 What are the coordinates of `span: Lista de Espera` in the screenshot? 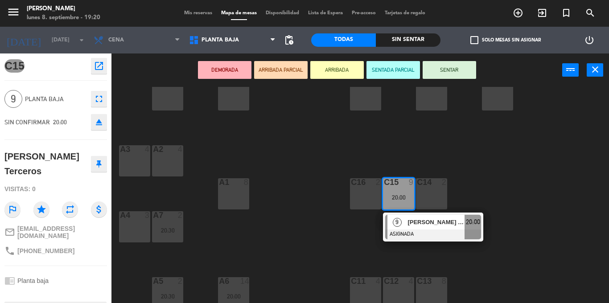 It's located at (325, 13).